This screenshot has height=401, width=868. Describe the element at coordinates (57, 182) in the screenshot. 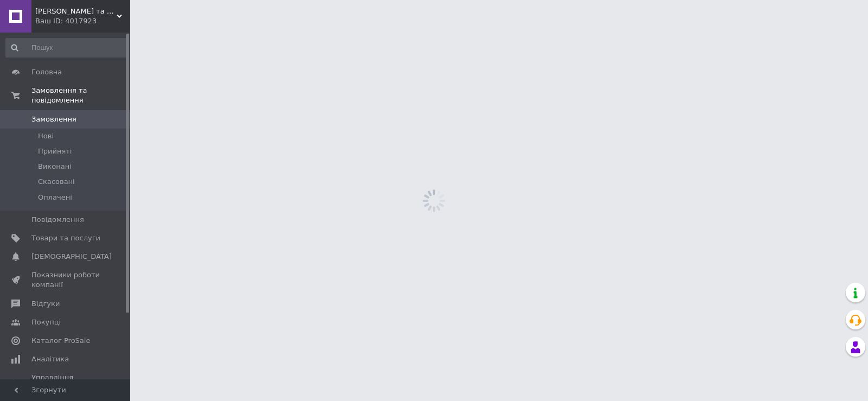

I see `span: Скасовані` at that location.